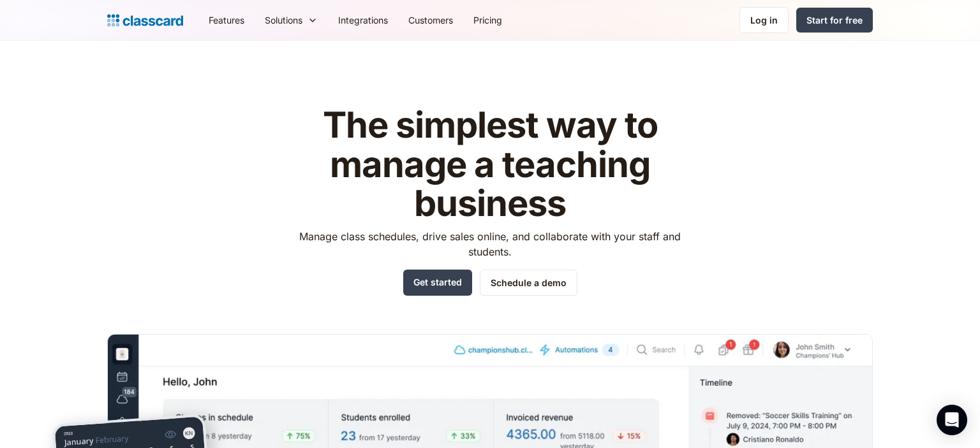 This screenshot has width=980, height=448. I want to click on div: Start for free, so click(835, 20).